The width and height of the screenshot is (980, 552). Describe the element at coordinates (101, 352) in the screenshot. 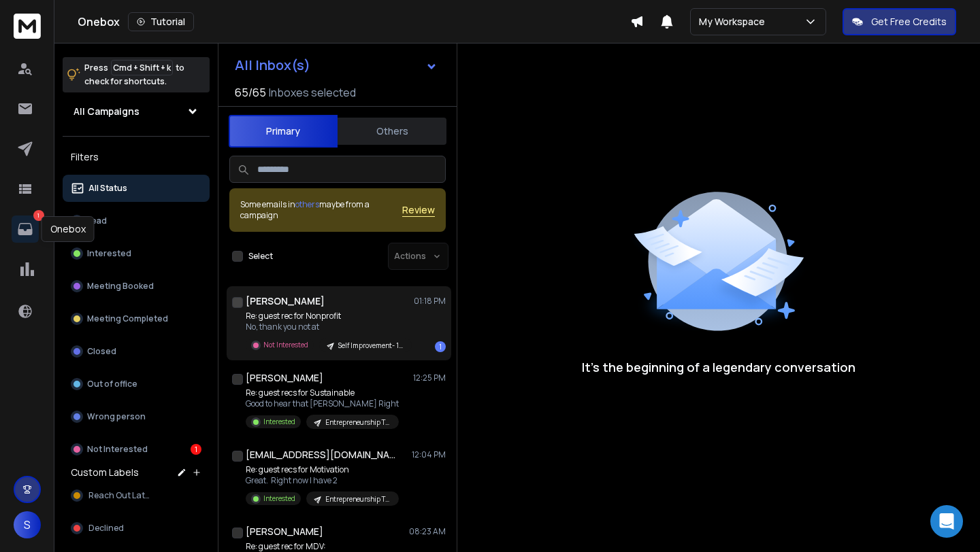

I see `p: Closed` at that location.